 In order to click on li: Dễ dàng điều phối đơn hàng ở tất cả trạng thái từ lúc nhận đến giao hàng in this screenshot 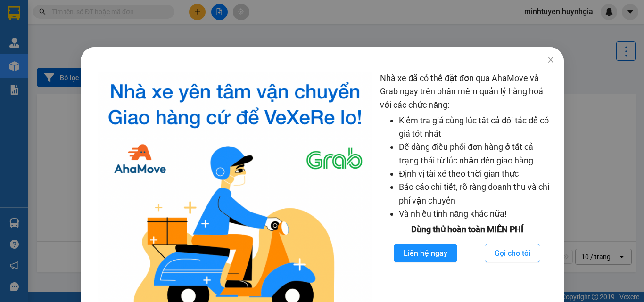, I will do `click(476, 154)`.